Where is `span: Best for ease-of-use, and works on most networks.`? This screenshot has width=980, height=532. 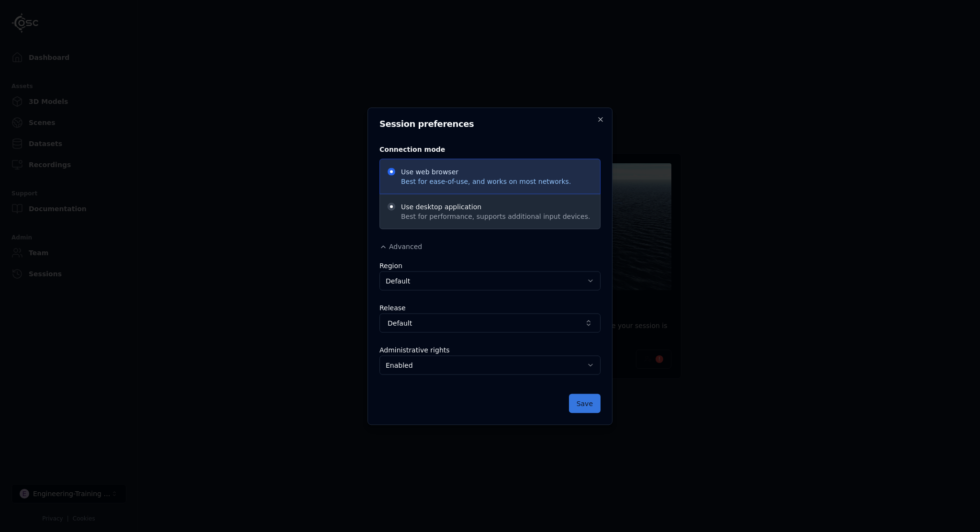 span: Best for ease-of-use, and works on most networks. is located at coordinates (485, 181).